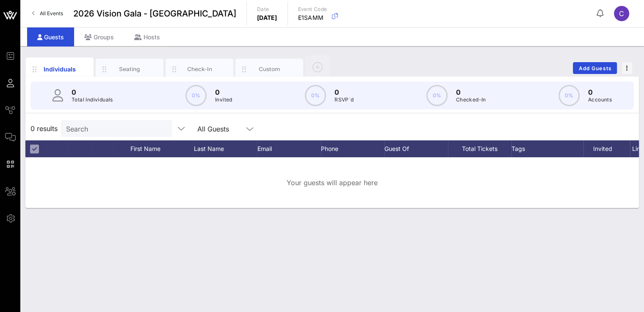 This screenshot has width=644, height=312. What do you see at coordinates (607, 149) in the screenshot?
I see `div: Invited` at bounding box center [607, 149].